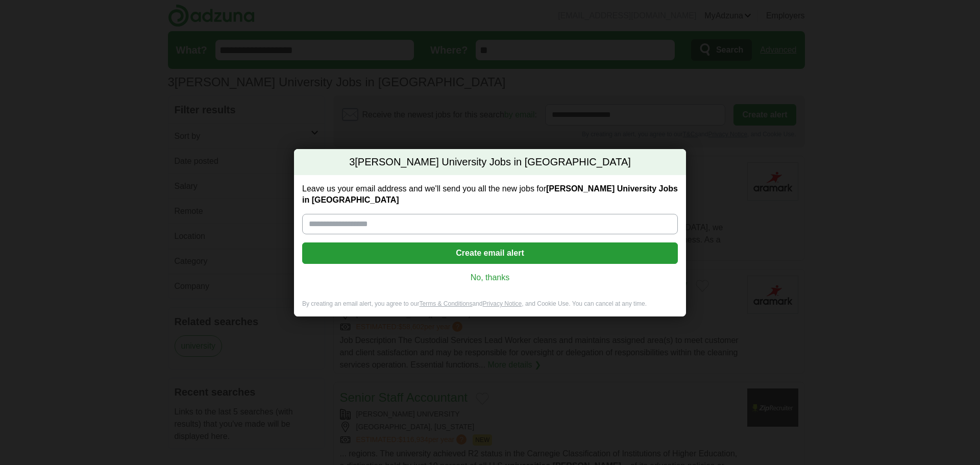  Describe the element at coordinates (490, 308) in the screenshot. I see `div: By creating an email alert, you agree to our and , and Cookie Use. You can cancel at any time.` at that location.